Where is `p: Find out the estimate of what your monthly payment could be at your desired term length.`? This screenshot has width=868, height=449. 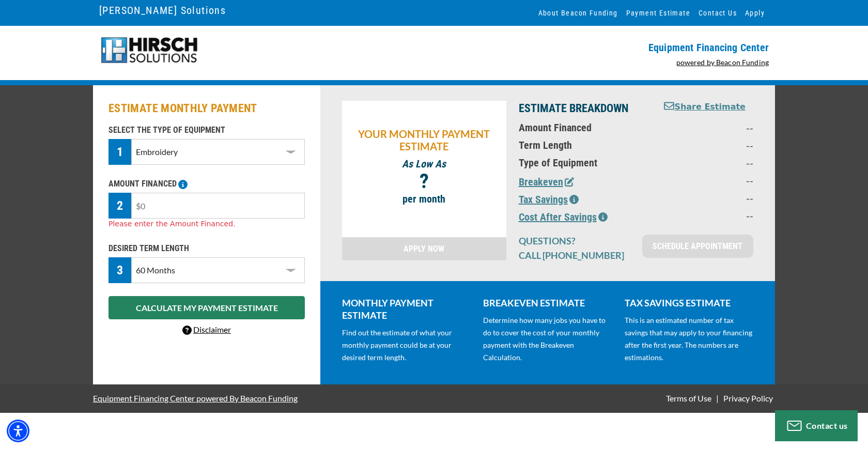 p: Find out the estimate of what your monthly payment could be at your desired term length. is located at coordinates (406, 346).